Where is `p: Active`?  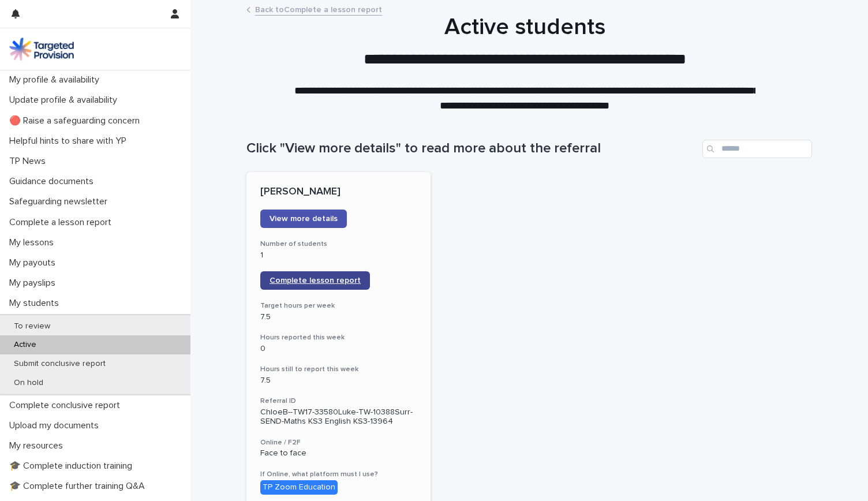
p: Active is located at coordinates (24, 344).